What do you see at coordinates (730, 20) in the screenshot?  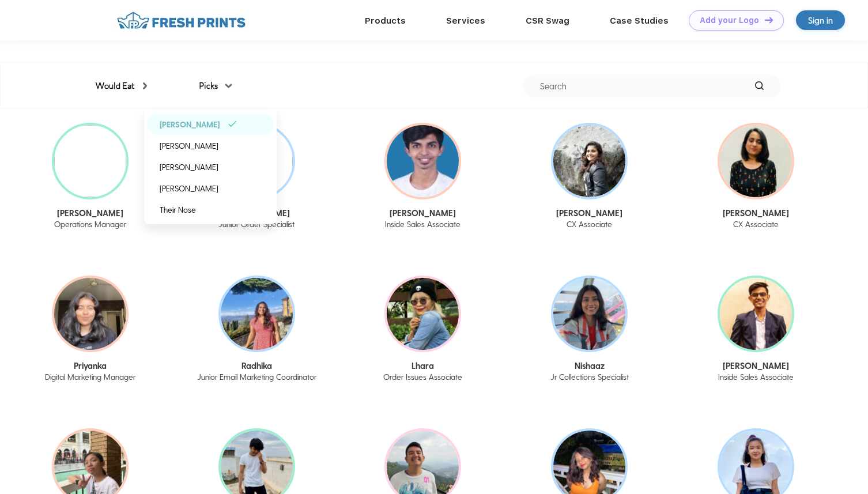 I see `div: Add your Logo` at bounding box center [730, 20].